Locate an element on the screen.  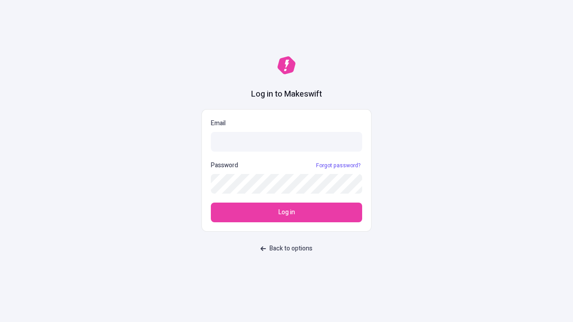
p: Email is located at coordinates (286, 124).